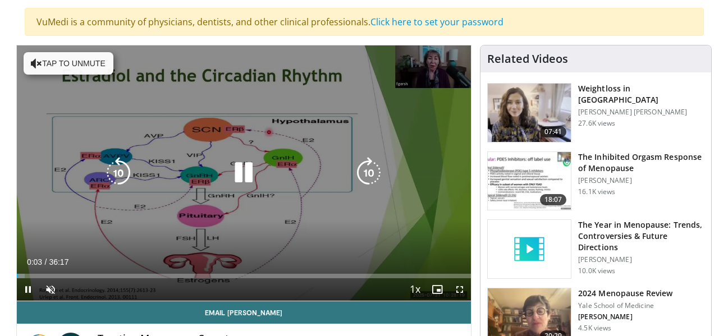 The width and height of the screenshot is (728, 336). Describe the element at coordinates (529, 249) in the screenshot. I see `img: video_placeholder_short.svg` at that location.